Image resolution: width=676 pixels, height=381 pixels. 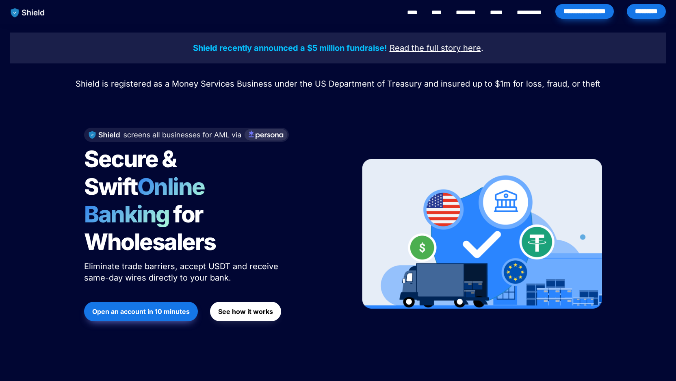 What do you see at coordinates (132, 173) in the screenshot?
I see `span: Secure & Swift` at bounding box center [132, 173].